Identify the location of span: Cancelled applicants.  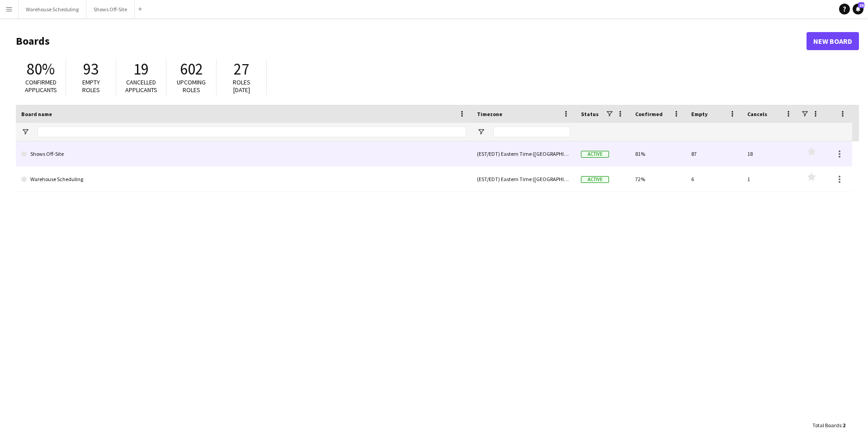
(141, 86).